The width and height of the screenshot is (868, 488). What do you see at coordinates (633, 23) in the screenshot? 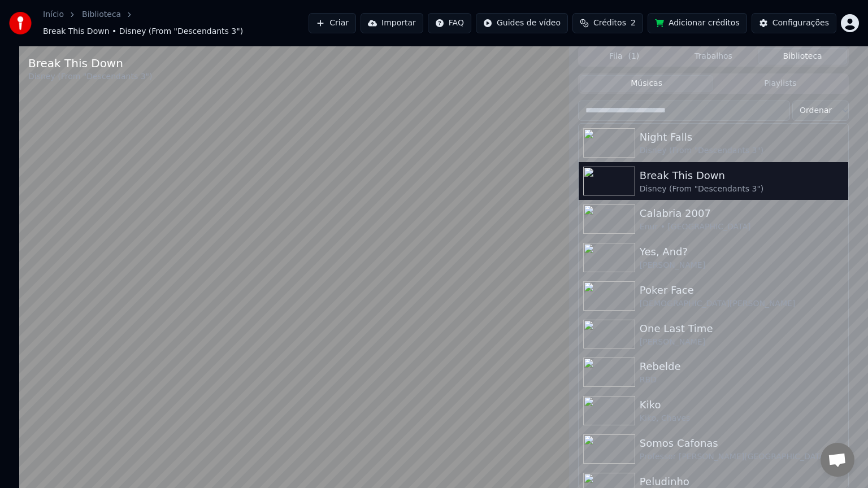
I see `span: 2` at bounding box center [633, 23].